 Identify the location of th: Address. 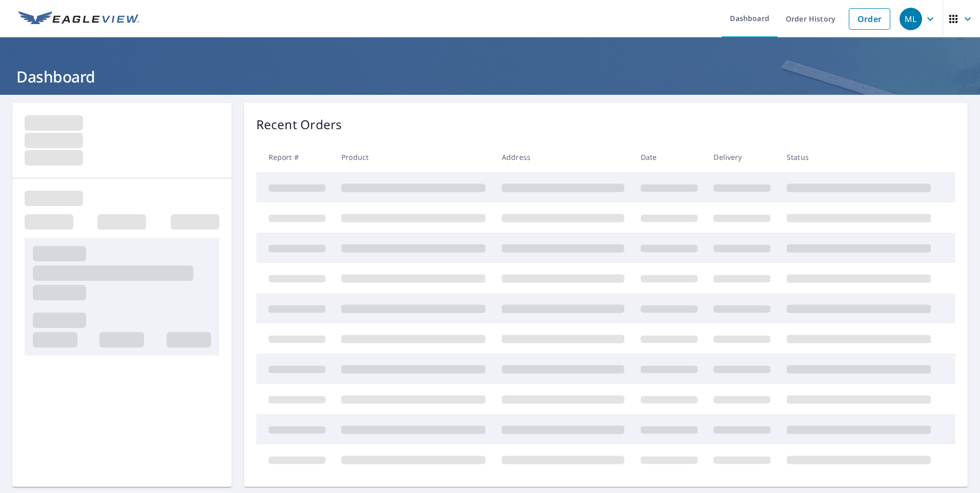
(563, 157).